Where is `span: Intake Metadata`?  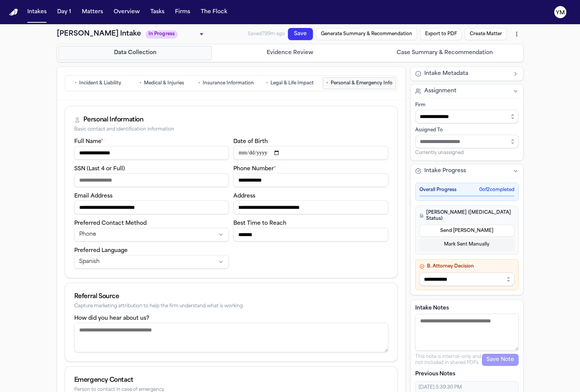
span: Intake Metadata is located at coordinates (446, 74).